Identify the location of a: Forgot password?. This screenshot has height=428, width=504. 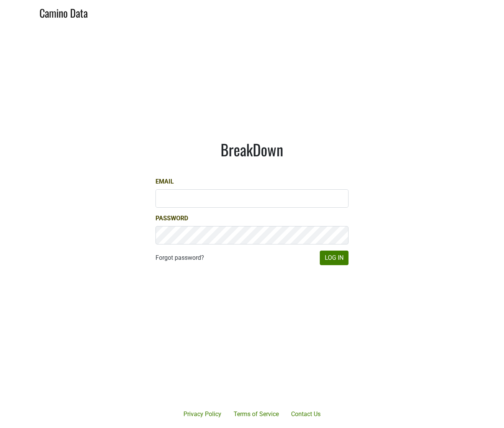
(180, 258).